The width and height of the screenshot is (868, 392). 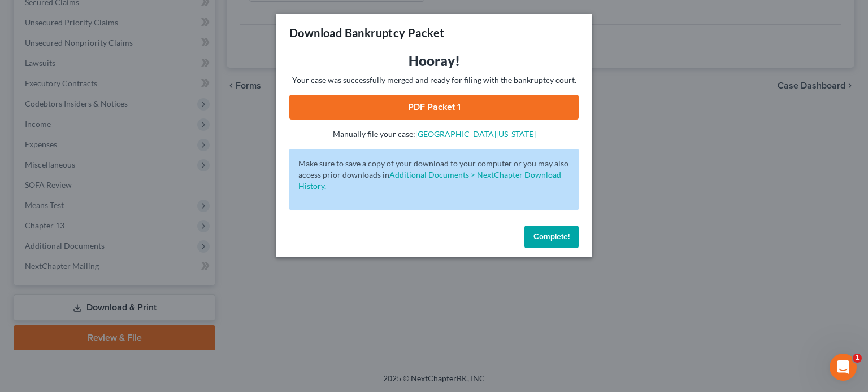 What do you see at coordinates (434, 61) in the screenshot?
I see `h3: Hooray!` at bounding box center [434, 61].